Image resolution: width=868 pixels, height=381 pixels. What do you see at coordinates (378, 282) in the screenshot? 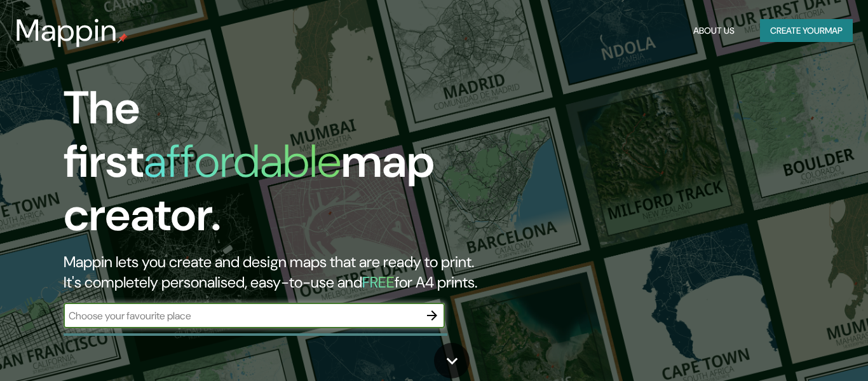
I see `h5: FREE` at bounding box center [378, 282].